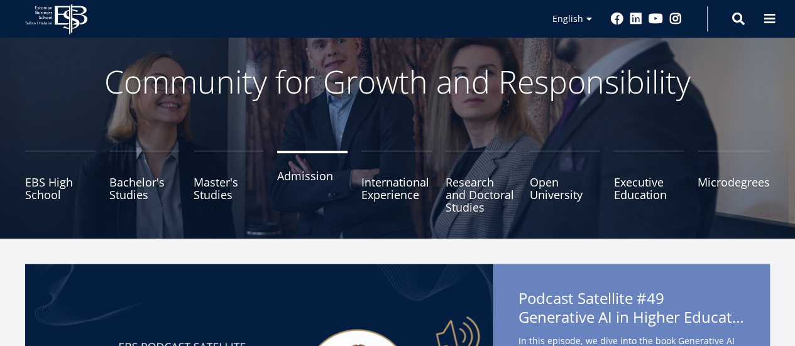  Describe the element at coordinates (313, 182) in the screenshot. I see `a: Admission` at that location.